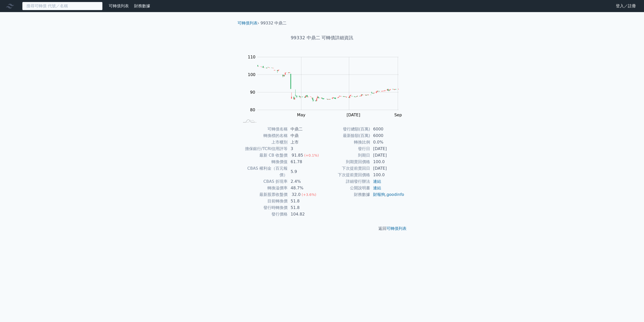 The height and width of the screenshot is (322, 644). Describe the element at coordinates (398, 115) in the screenshot. I see `tspan: Sep` at that location.